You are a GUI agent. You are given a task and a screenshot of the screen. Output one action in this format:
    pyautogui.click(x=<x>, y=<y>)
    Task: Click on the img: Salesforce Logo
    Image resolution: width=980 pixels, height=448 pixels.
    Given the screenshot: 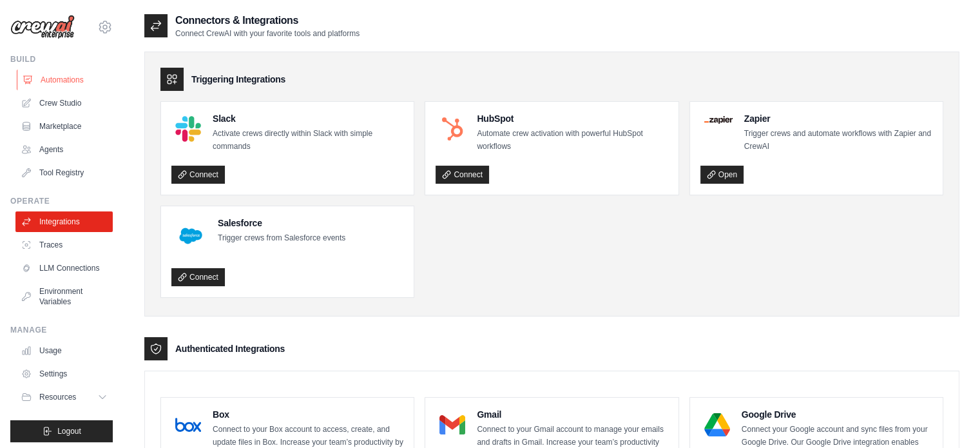 What is the action you would take?
    pyautogui.click(x=191, y=236)
    